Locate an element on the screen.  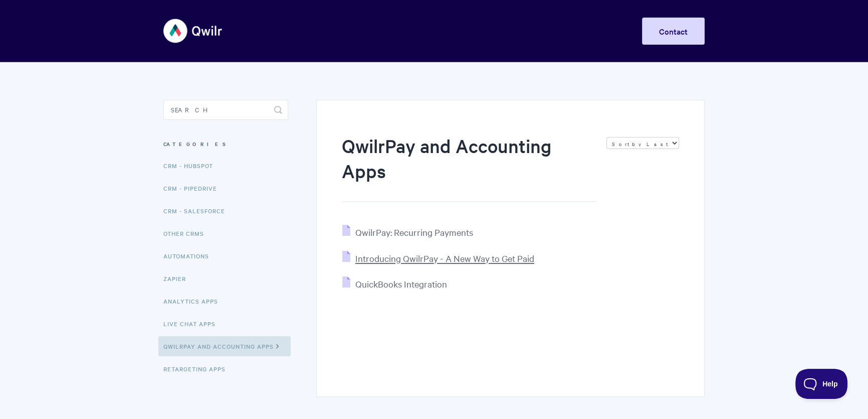
a: QwilrPay and Accounting Apps is located at coordinates (225, 346).